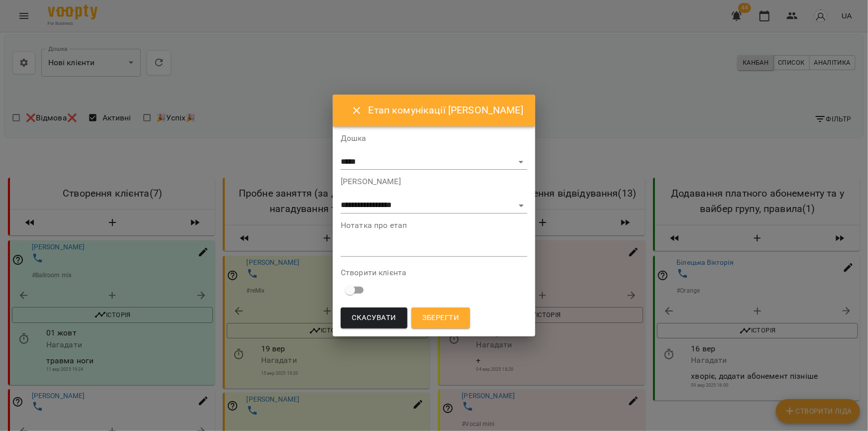 The image size is (868, 431). I want to click on button: Скасувати, so click(374, 318).